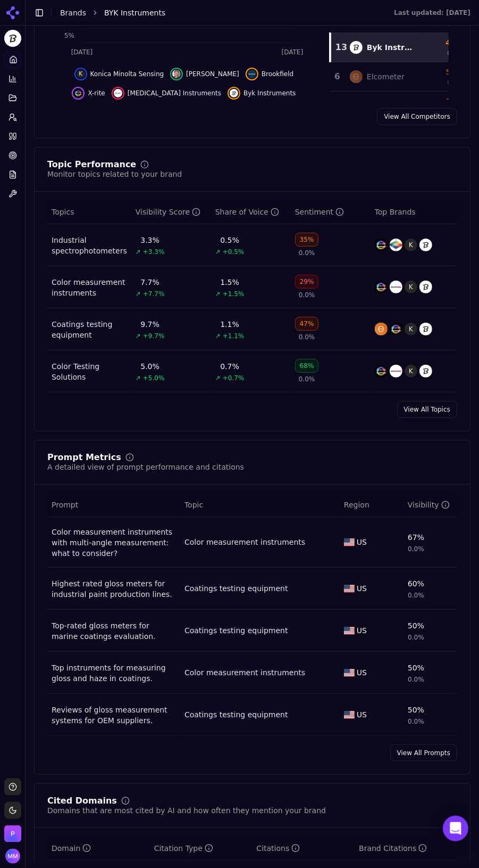  What do you see at coordinates (436, 504) in the screenshot?
I see `th: brandMentionRate` at bounding box center [436, 504].